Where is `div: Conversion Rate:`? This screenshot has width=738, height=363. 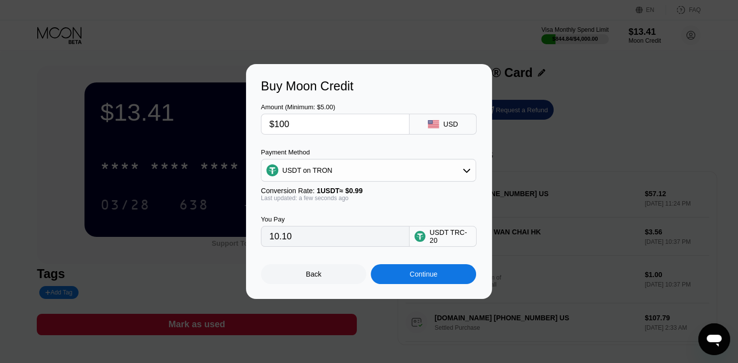
div: Conversion Rate: is located at coordinates (368, 191).